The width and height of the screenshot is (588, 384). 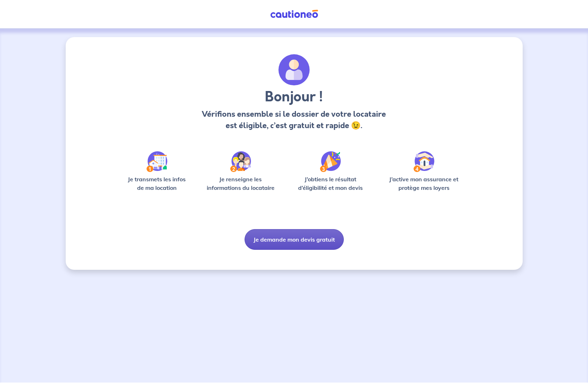 What do you see at coordinates (294, 70) in the screenshot?
I see `img: archivate` at bounding box center [294, 70].